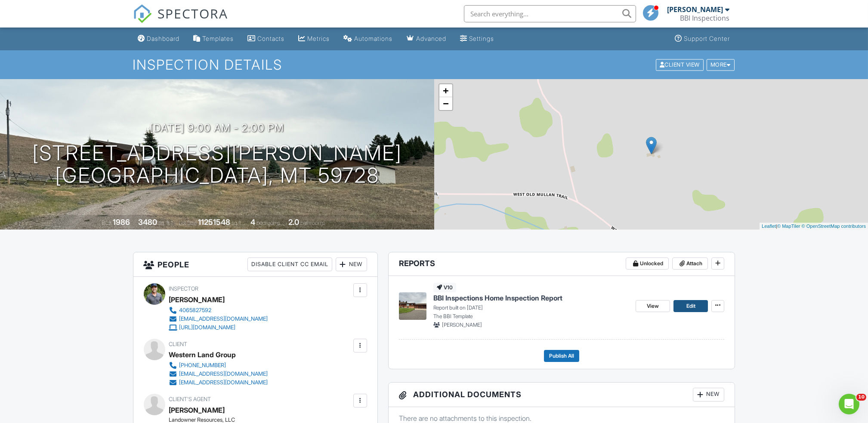 Image resolution: width=868 pixels, height=423 pixels. I want to click on span: Client's Agent, so click(190, 399).